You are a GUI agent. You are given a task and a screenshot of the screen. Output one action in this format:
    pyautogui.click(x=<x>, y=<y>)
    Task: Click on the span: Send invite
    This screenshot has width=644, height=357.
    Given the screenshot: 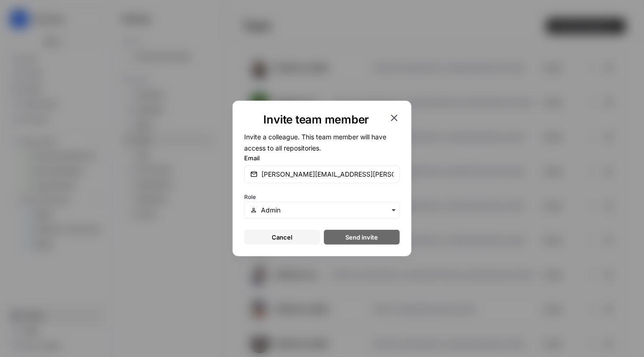 What is the action you would take?
    pyautogui.click(x=362, y=237)
    